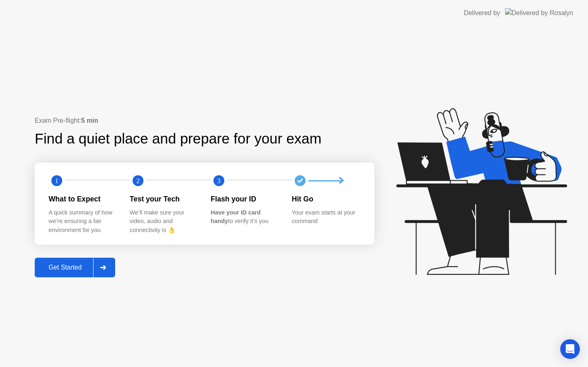 Image resolution: width=588 pixels, height=367 pixels. Describe the element at coordinates (236, 217) in the screenshot. I see `b: Have your ID card handy` at that location.